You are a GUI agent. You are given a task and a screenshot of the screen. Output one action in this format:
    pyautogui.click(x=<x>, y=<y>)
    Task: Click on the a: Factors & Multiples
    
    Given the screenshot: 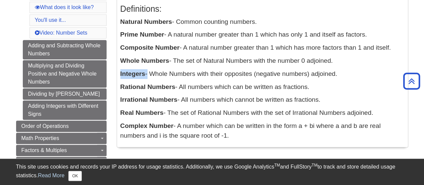 What is the action you would take?
    pyautogui.click(x=61, y=150)
    